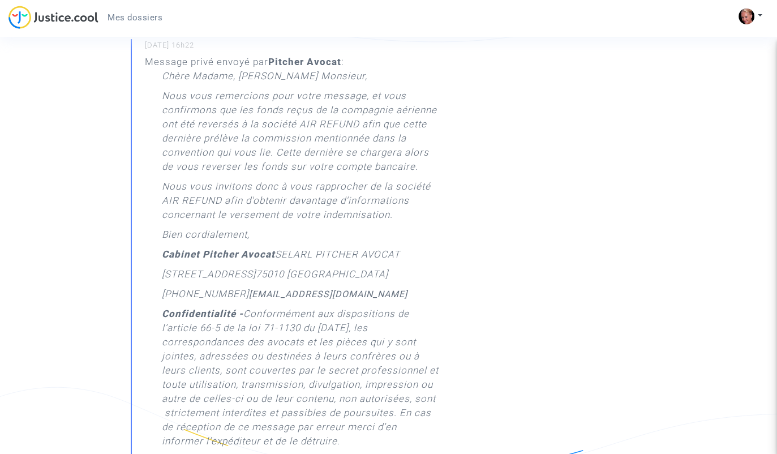  What do you see at coordinates (746, 16) in the screenshot?
I see `img: ACg8ocKx2fJsjWow0WHpON_qAAqRGBIWveBnfaLO0yi65KwA0b0=s96-c` at bounding box center [746, 16].